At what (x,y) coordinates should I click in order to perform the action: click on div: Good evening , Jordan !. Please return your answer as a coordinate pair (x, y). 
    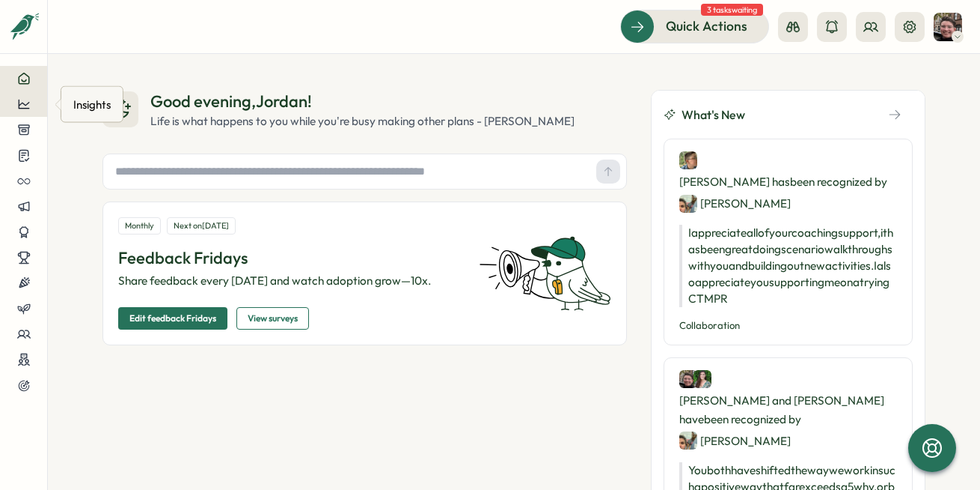
    Looking at the image, I should click on (362, 101).